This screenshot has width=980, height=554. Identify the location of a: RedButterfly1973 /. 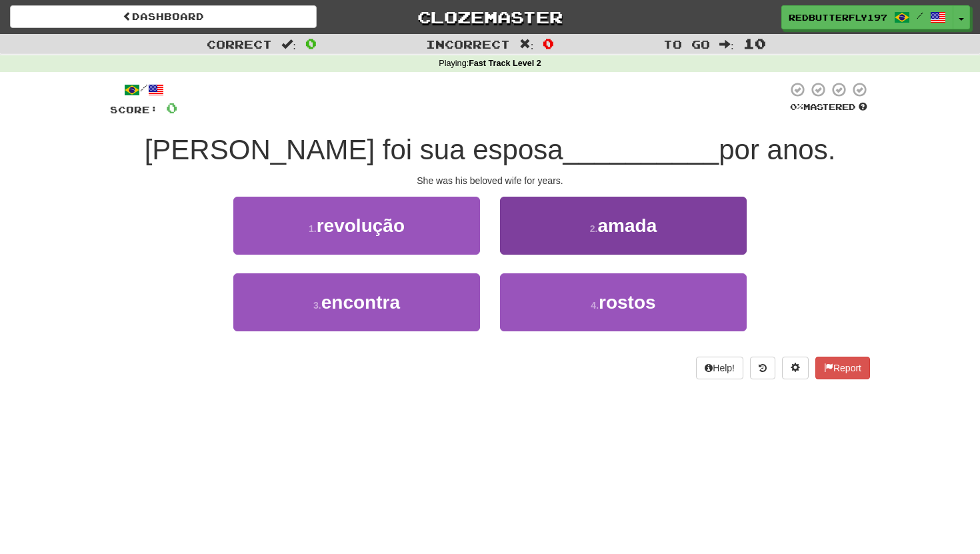
(867, 18).